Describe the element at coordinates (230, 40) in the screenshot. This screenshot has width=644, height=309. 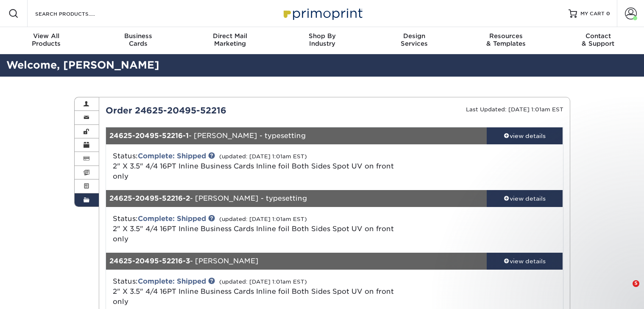
I see `a: Direct MailMarketing` at that location.